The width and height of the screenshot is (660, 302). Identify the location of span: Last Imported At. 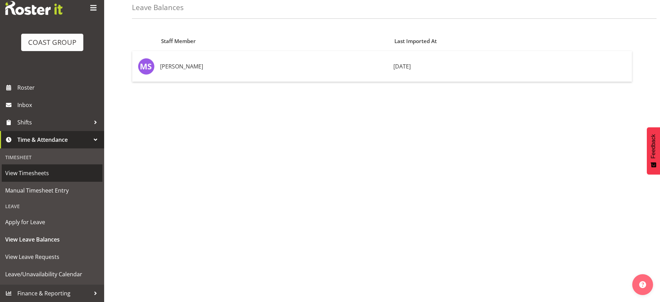
(416, 41).